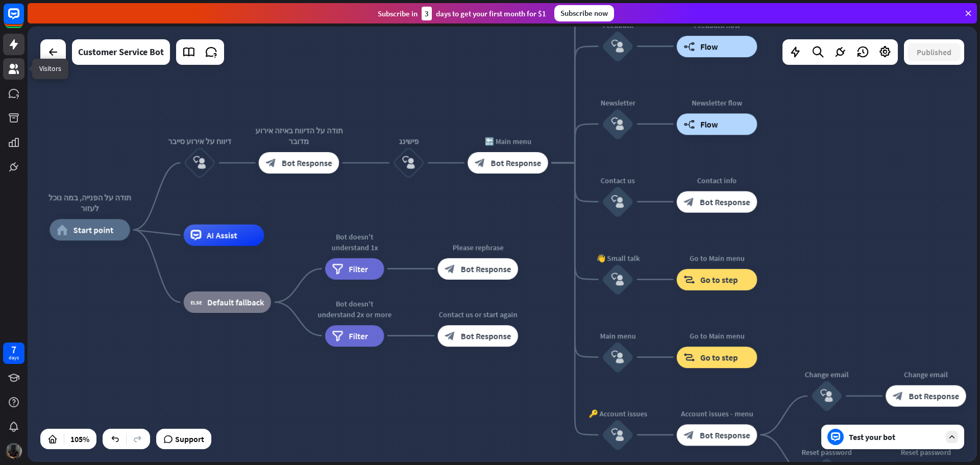 This screenshot has width=980, height=465. Describe the element at coordinates (717, 413) in the screenshot. I see `div: Account issues - menu` at that location.